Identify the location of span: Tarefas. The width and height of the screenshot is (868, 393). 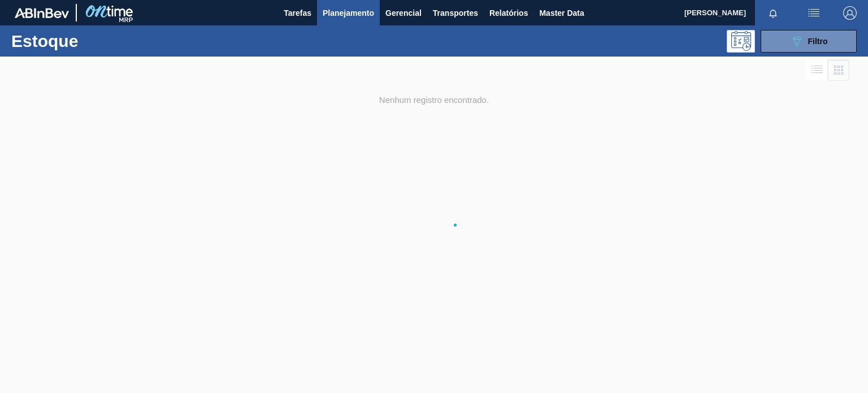
(297, 13).